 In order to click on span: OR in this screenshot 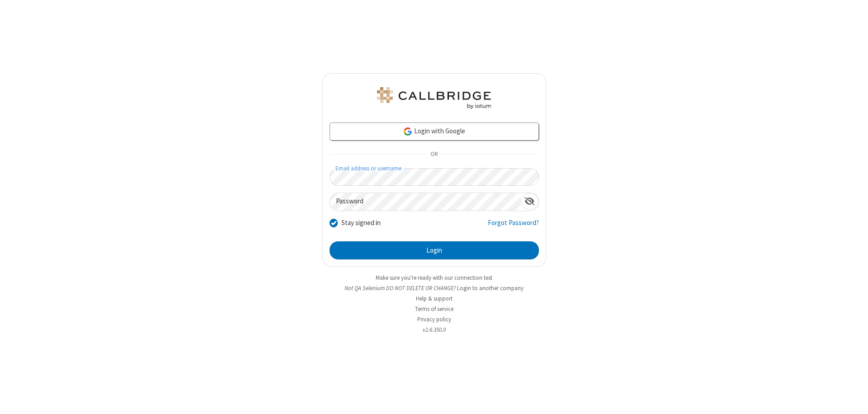, I will do `click(434, 155)`.